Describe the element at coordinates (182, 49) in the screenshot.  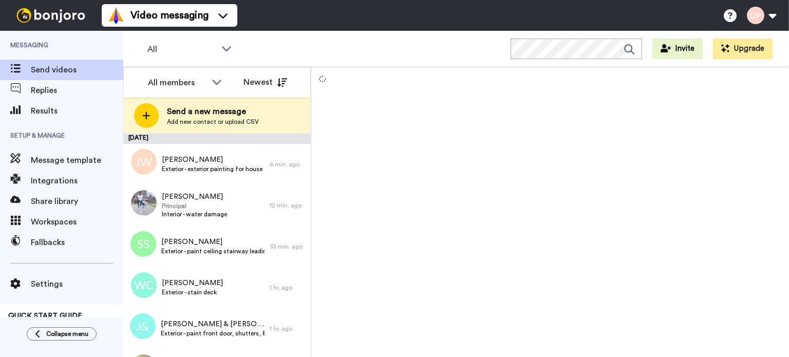
I see `span: All` at that location.